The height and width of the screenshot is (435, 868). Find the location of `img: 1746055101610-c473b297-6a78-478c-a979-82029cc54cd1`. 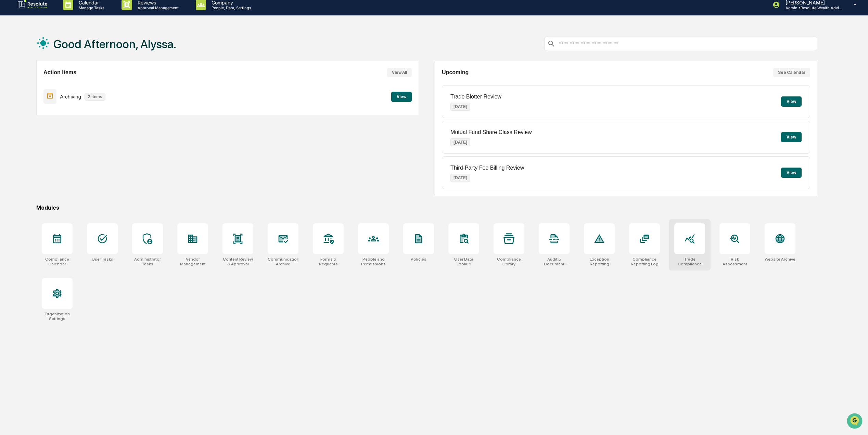

img: 1746055101610-c473b297-6a78-478c-a979-82029cc54cd1 is located at coordinates (13, 59).